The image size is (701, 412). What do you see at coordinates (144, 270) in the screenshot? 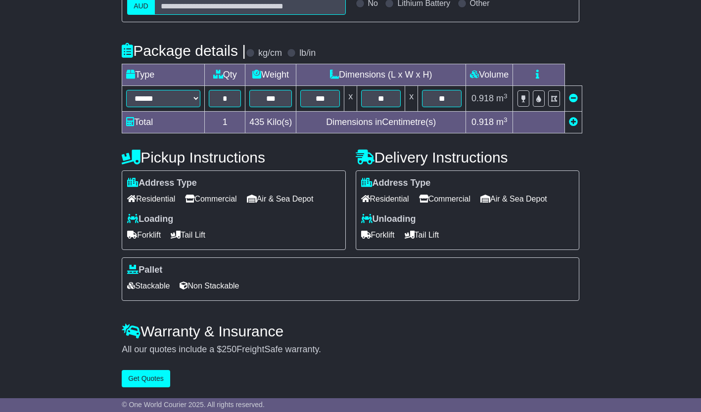
I see `label: Pallet` at bounding box center [144, 270].